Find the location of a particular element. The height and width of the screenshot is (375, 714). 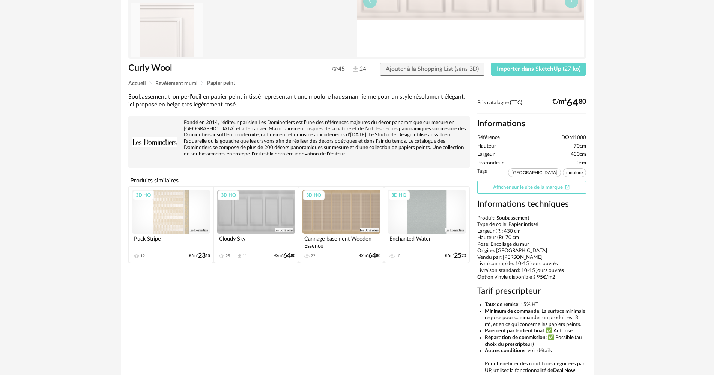

button: Ajouter à la Shopping List (sans 3D) is located at coordinates (432, 69).